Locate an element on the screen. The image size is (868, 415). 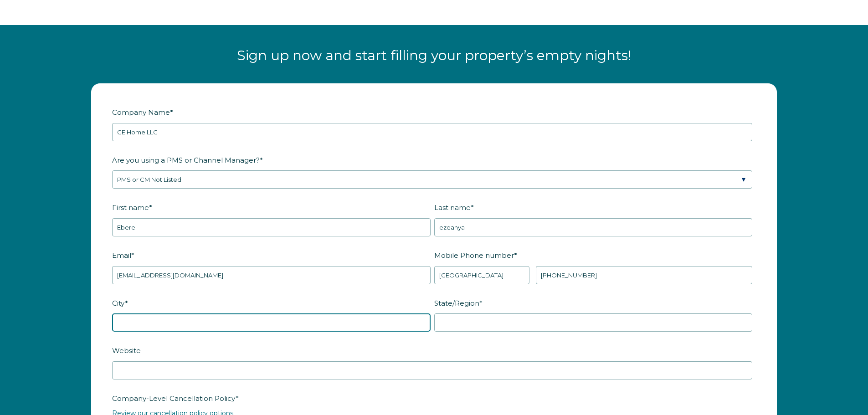
span: Company Name is located at coordinates (141, 112).